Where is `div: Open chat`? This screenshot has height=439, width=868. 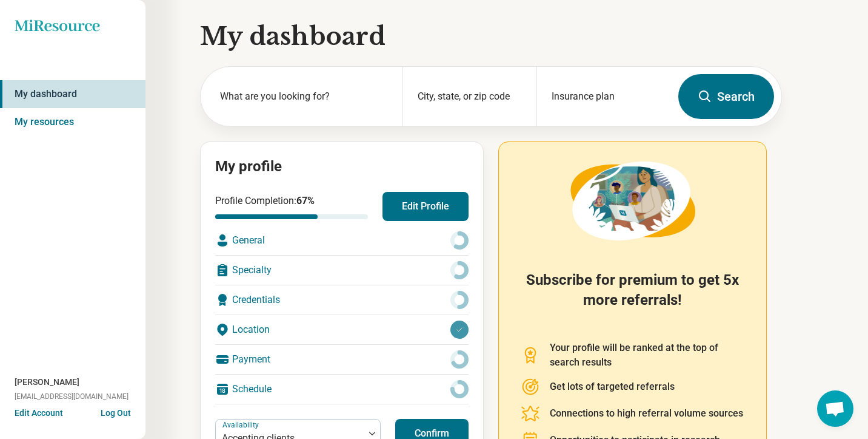
div: Open chat is located at coordinates (836, 409).